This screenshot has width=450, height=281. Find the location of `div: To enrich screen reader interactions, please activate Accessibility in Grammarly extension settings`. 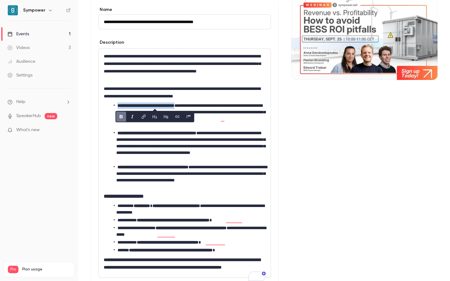

div: To enrich screen reader interactions, please activate Accessibility in Grammarly extension settings is located at coordinates (185, 163).